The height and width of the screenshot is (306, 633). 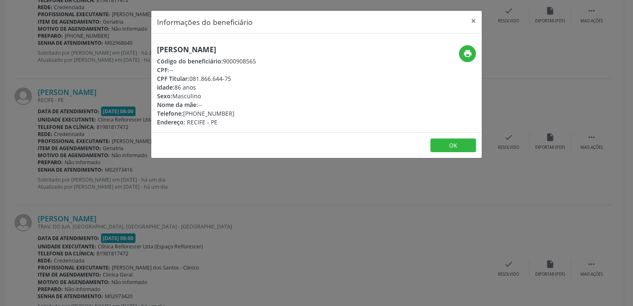 I want to click on div: 081.866.644-75, so click(x=206, y=78).